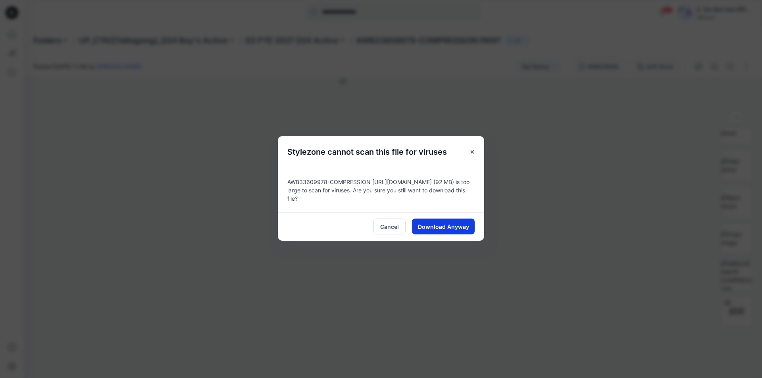 The image size is (762, 378). What do you see at coordinates (367, 152) in the screenshot?
I see `h5: Stylezone cannot scan this file for viruses` at bounding box center [367, 152].